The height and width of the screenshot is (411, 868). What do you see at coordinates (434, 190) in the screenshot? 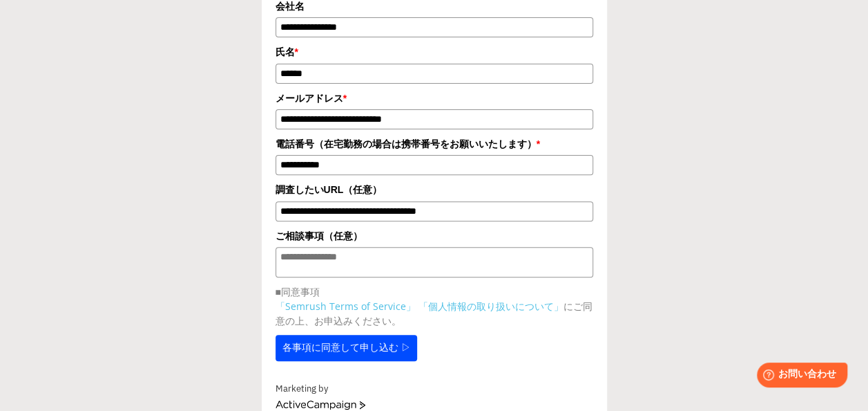
I see `label: 調査したいURL（任意）` at bounding box center [434, 190].